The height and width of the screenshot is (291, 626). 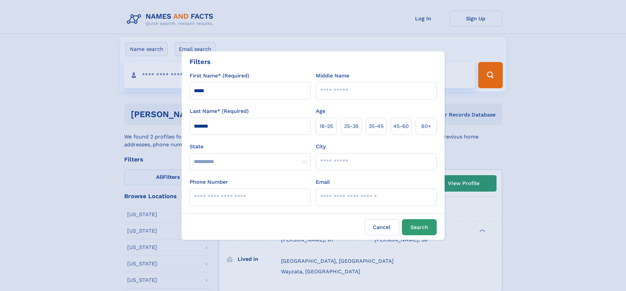 I want to click on span: 18‑25, so click(x=326, y=126).